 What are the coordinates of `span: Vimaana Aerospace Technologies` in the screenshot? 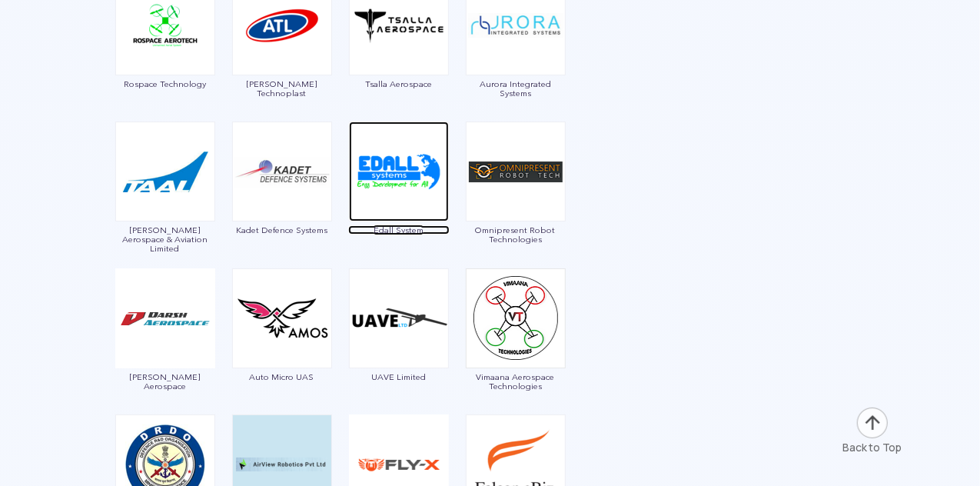 It's located at (516, 381).